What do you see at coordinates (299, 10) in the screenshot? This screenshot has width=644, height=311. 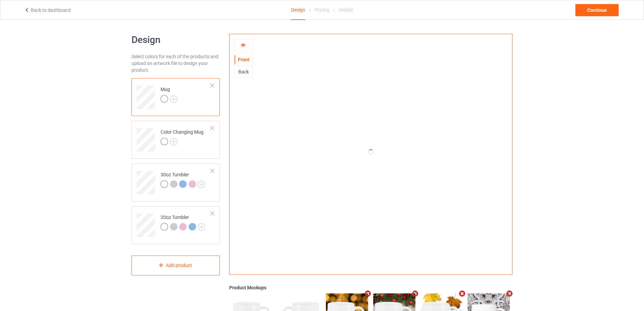 I see `div: Design` at bounding box center [299, 10].